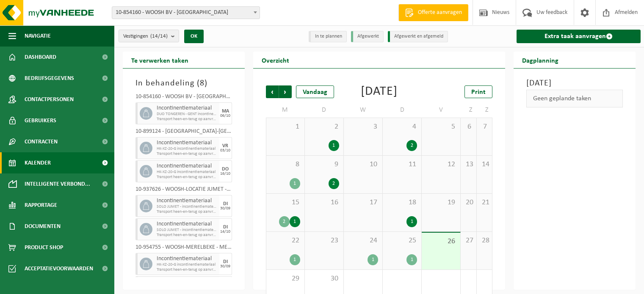  I want to click on span: 13, so click(468, 165).